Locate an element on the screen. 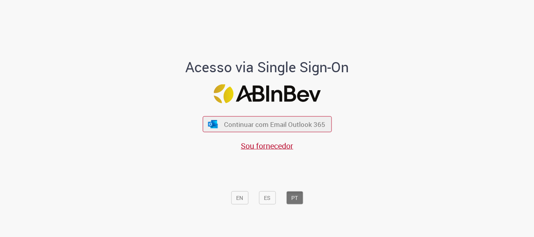  h1: Acesso via Single Sign-On is located at coordinates (267, 67).